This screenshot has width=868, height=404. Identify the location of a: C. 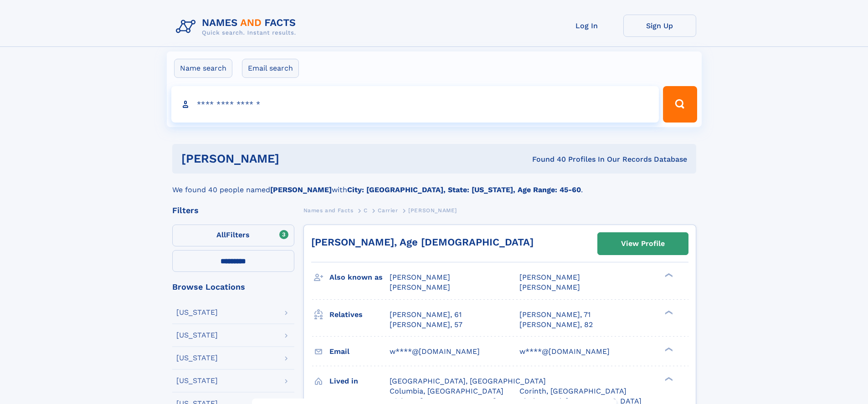
(366, 210).